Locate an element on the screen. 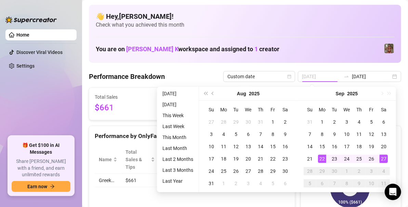  td: 2025-08-23 is located at coordinates (285, 159).